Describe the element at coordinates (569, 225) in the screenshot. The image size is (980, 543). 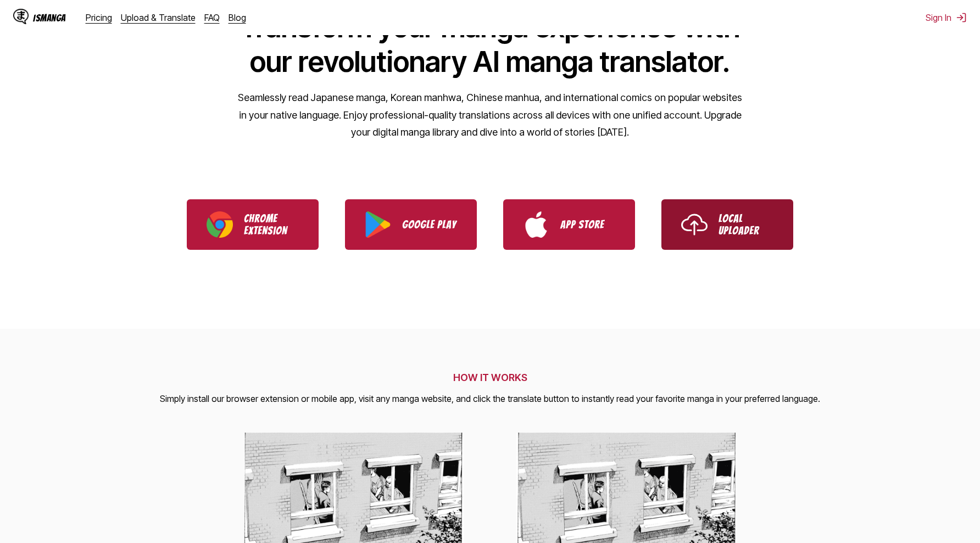
I see `a: Download IsManga from App Store` at that location.